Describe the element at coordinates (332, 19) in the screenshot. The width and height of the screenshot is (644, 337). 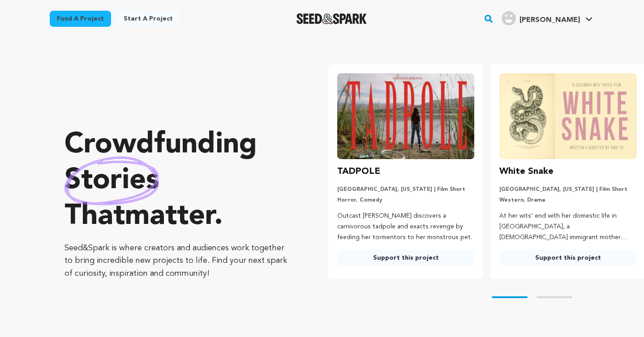
I see `a: Seed&Spark Homepage` at that location.